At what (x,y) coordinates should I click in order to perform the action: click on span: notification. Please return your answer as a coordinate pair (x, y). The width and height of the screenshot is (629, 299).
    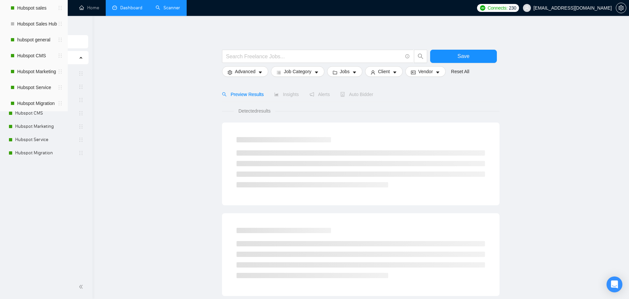
    Looking at the image, I should click on (312, 94).